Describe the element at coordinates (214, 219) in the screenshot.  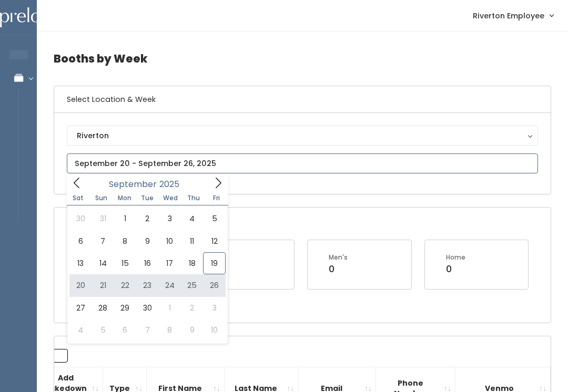
I see `span: September 5, 2025` at that location.